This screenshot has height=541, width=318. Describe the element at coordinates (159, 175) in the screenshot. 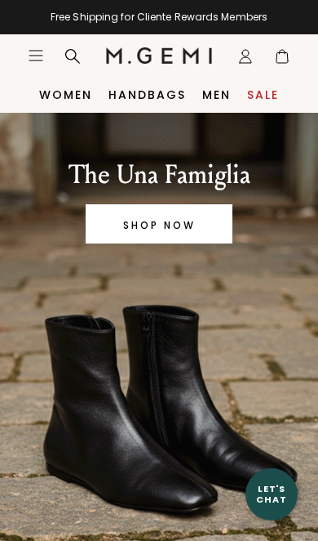

I see `p: The Una Famiglia` at that location.